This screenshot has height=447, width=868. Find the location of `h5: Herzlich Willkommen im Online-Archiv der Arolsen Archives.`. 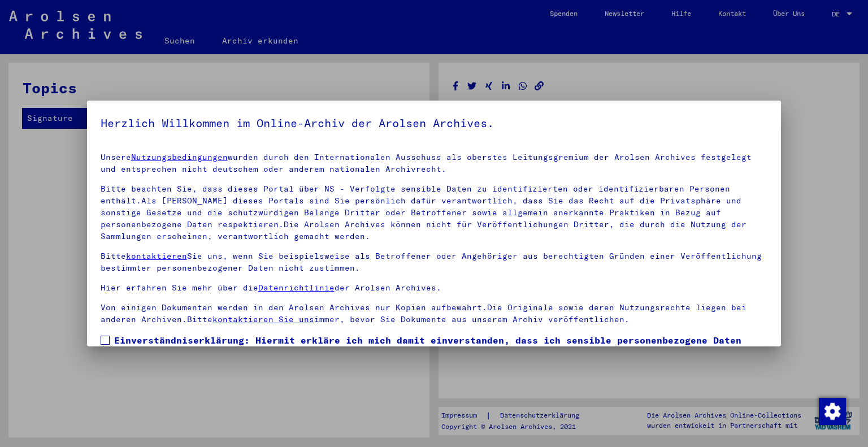

h5: Herzlich Willkommen im Online-Archiv der Arolsen Archives. is located at coordinates (434, 123).